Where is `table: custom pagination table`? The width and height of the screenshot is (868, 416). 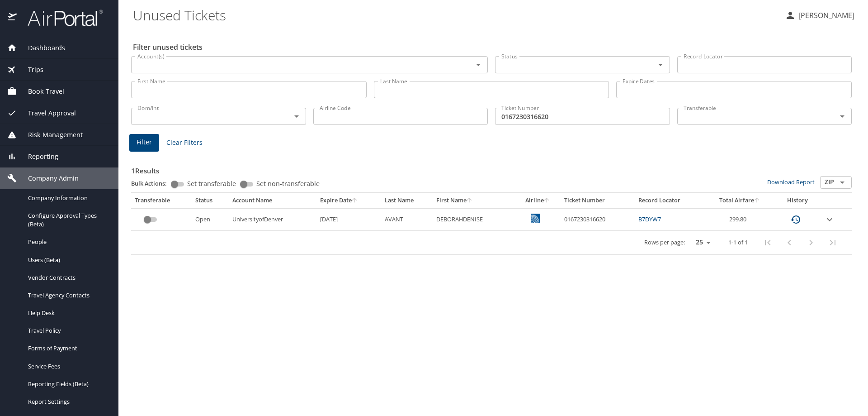 table: custom pagination table is located at coordinates (491, 224).